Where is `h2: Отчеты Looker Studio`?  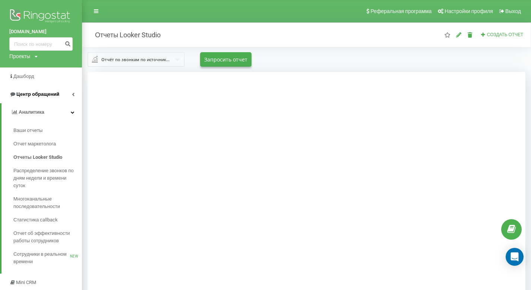 h2: Отчеты Looker Studio is located at coordinates (124, 35).